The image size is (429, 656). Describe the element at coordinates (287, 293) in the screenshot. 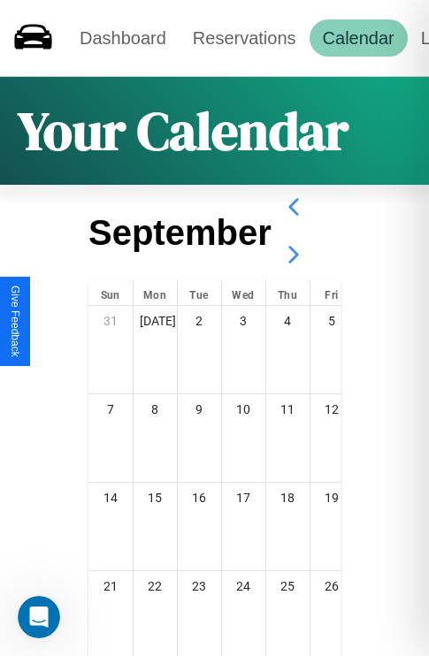

I see `div: Thu` at that location.